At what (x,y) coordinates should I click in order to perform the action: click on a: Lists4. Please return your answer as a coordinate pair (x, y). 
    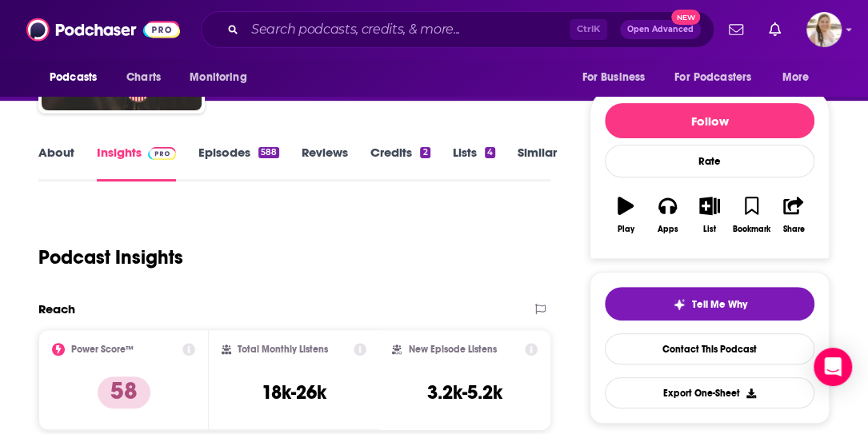
    Looking at the image, I should click on (474, 163).